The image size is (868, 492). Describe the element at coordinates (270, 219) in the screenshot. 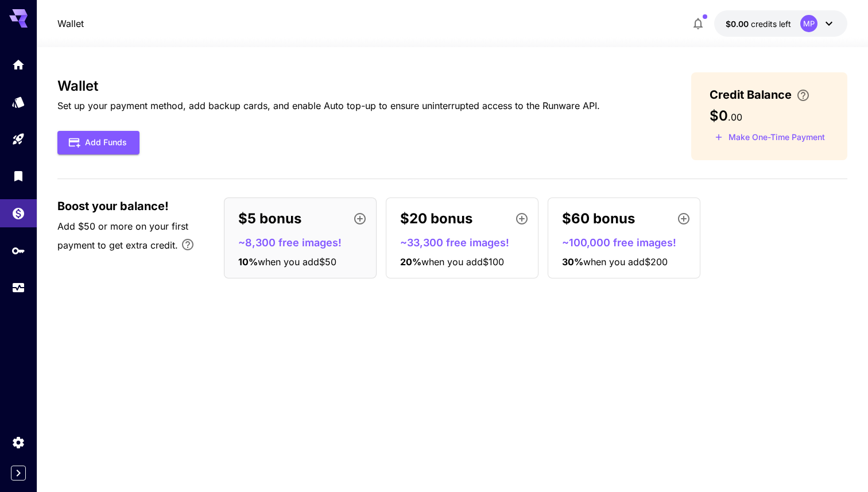

I see `p: $5 bonus` at that location.